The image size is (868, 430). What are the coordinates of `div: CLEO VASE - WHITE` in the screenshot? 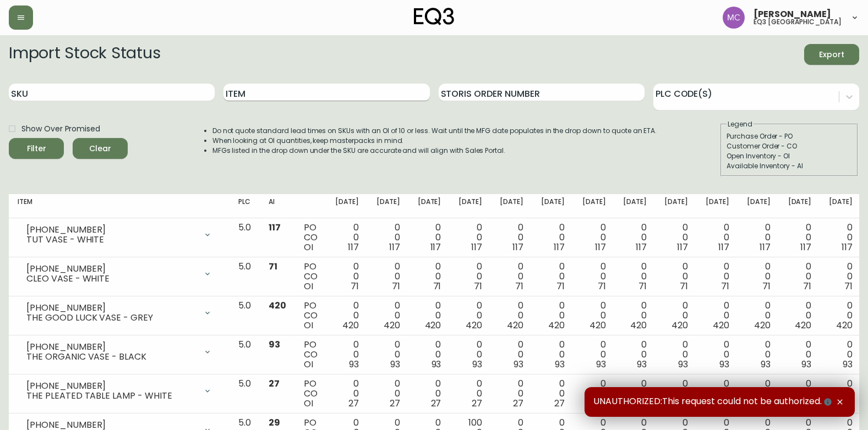 It's located at (111, 279).